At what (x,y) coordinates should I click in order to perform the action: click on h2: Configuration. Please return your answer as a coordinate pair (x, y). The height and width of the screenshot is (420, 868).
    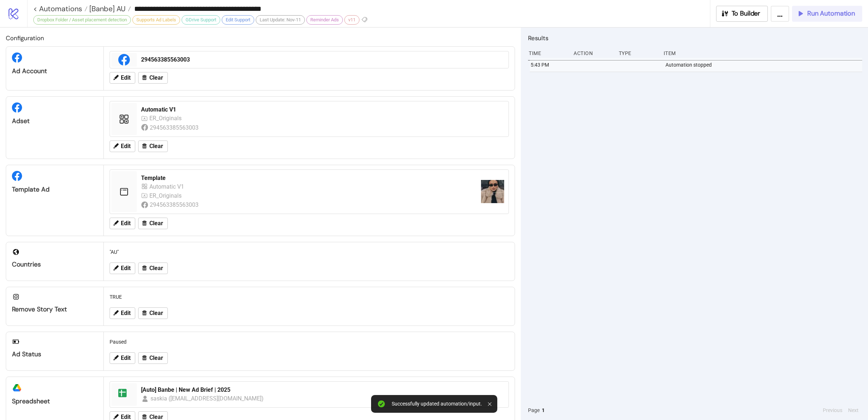
    Looking at the image, I should click on (260, 38).